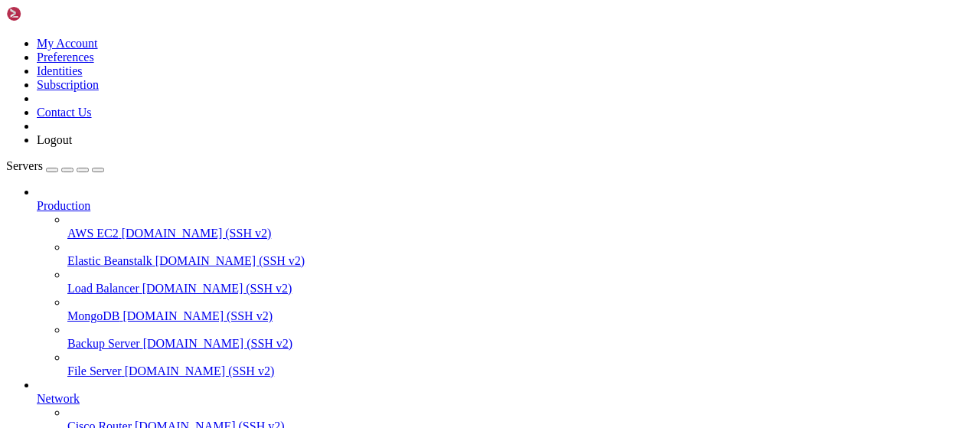 This screenshot has height=428, width=980. What do you see at coordinates (92, 233) in the screenshot?
I see `span: AWS EC2` at bounding box center [92, 233].